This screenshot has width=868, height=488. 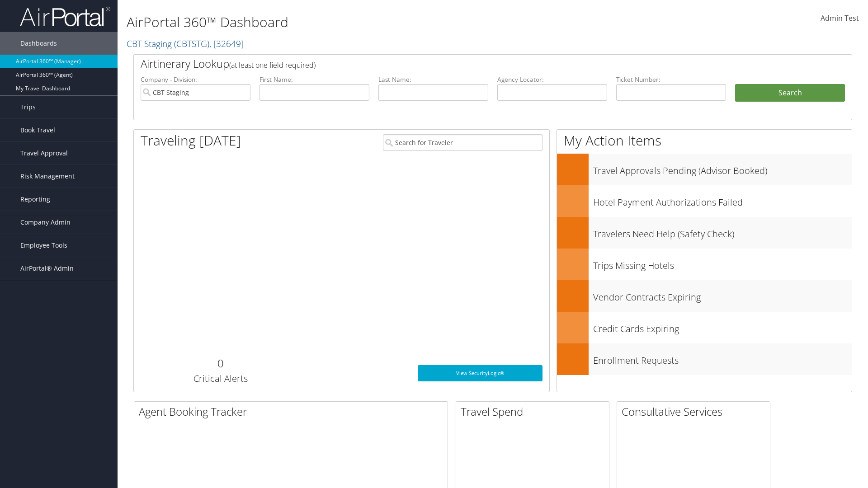 I want to click on span: Reporting, so click(x=36, y=199).